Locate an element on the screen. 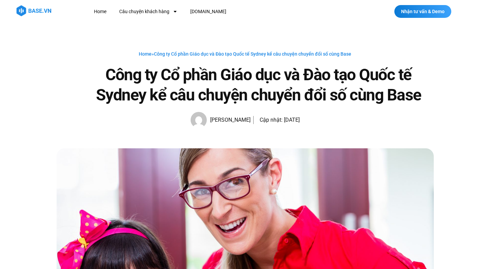 The width and height of the screenshot is (490, 269). span: Công ty Cổ phần Giáo dục và Đào tạo Quốc tế Sydney kể câu chuyện chuyển đổi số cùng Base is located at coordinates (253, 54).